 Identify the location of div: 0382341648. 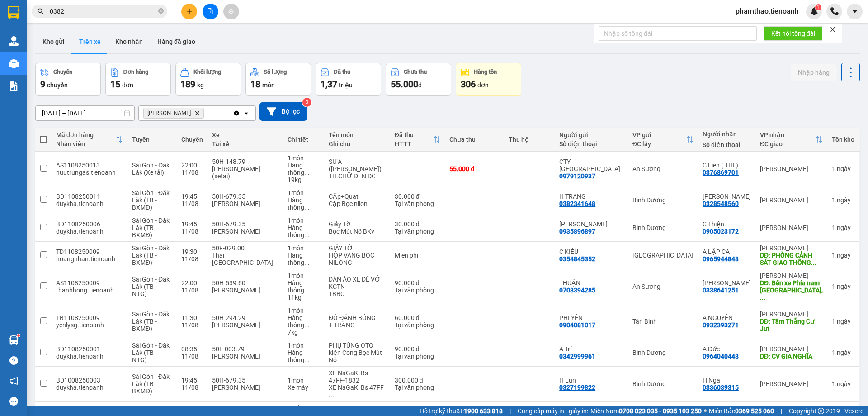
(577, 203).